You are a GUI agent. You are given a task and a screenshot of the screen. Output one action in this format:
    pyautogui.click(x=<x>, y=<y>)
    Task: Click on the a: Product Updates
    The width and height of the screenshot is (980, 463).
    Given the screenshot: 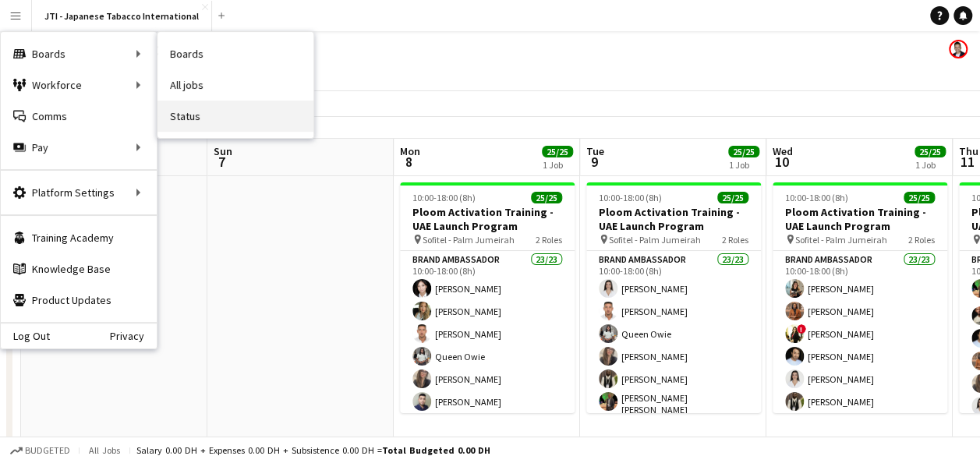 What is the action you would take?
    pyautogui.click(x=79, y=300)
    